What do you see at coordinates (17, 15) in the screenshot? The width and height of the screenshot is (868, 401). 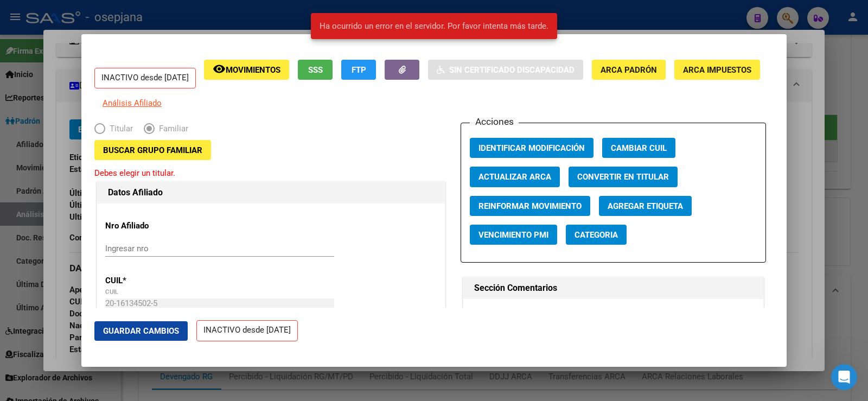 I see `button: go back` at bounding box center [17, 15].